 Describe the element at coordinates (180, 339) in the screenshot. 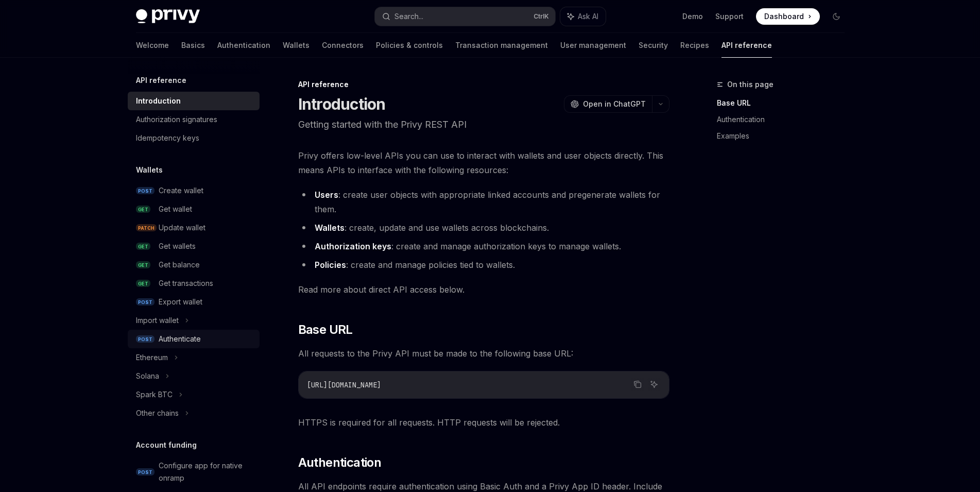

I see `div: Authenticate` at that location.